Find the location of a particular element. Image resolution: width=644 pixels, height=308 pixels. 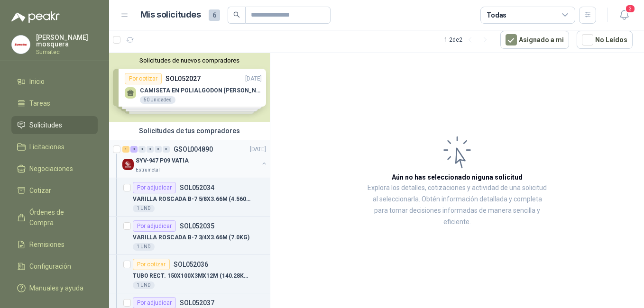

p: SOL052036 is located at coordinates (191, 265).